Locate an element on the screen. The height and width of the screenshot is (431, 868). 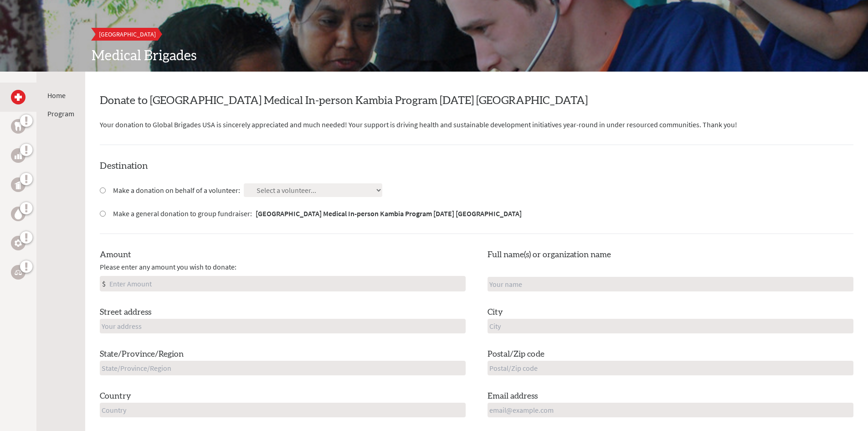
label: Amount is located at coordinates (115, 255).